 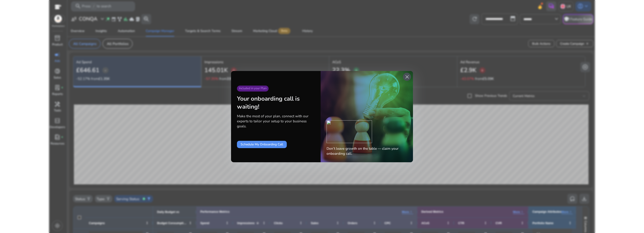 I want to click on span: Don’t leave growth on the table — claim your onboarding call., so click(x=367, y=151).